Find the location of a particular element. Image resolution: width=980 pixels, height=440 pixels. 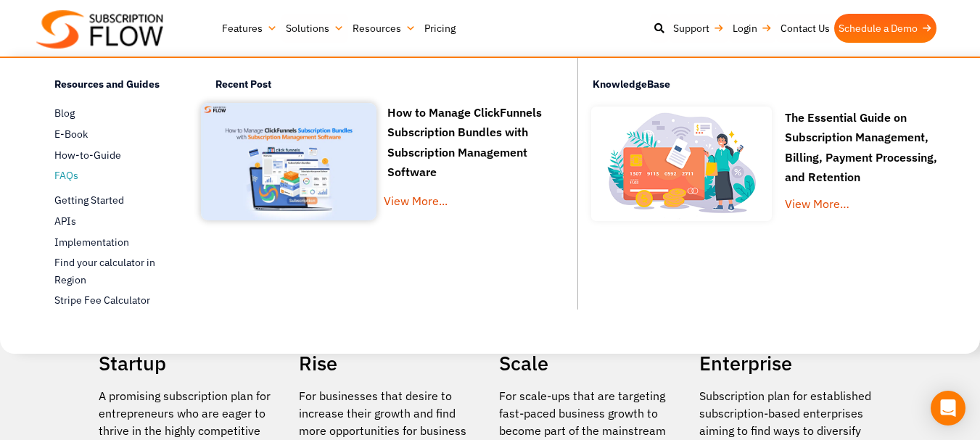

span: E-Book is located at coordinates (71, 134).